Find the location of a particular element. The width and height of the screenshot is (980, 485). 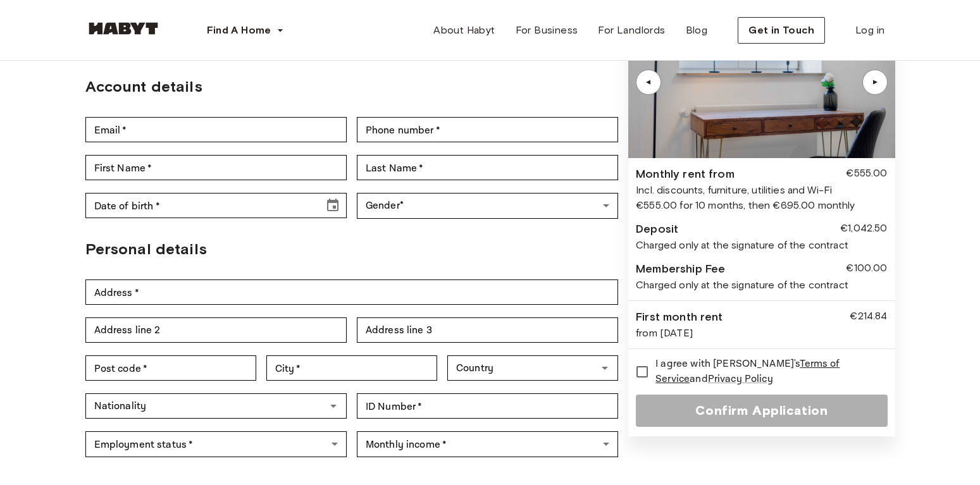

span: Log in is located at coordinates (870, 31).